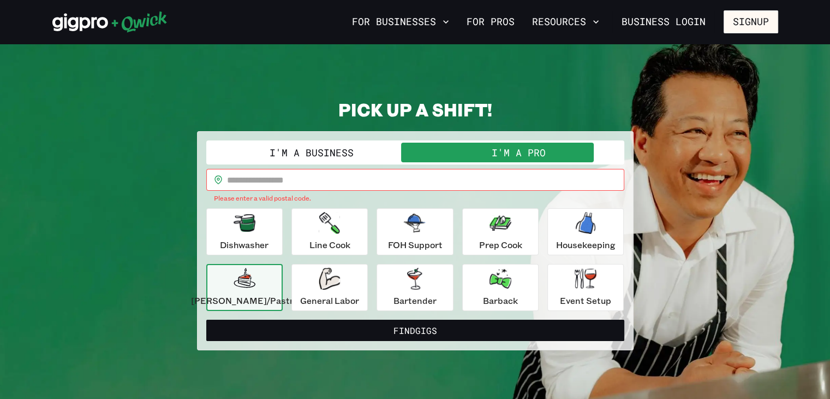 Image resolution: width=830 pixels, height=399 pixels. Describe the element at coordinates (501, 287) in the screenshot. I see `button: Barback` at that location.